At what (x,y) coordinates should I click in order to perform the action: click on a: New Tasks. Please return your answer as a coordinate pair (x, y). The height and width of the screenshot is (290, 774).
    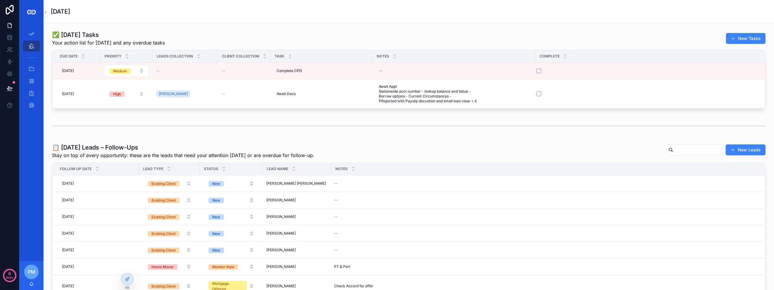
    Looking at the image, I should click on (746, 38).